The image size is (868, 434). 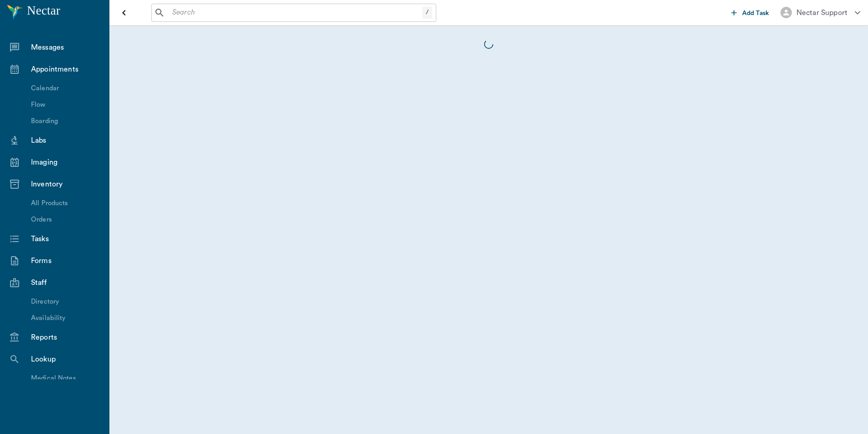 What do you see at coordinates (820, 12) in the screenshot?
I see `button: Nectar Support` at bounding box center [820, 12].